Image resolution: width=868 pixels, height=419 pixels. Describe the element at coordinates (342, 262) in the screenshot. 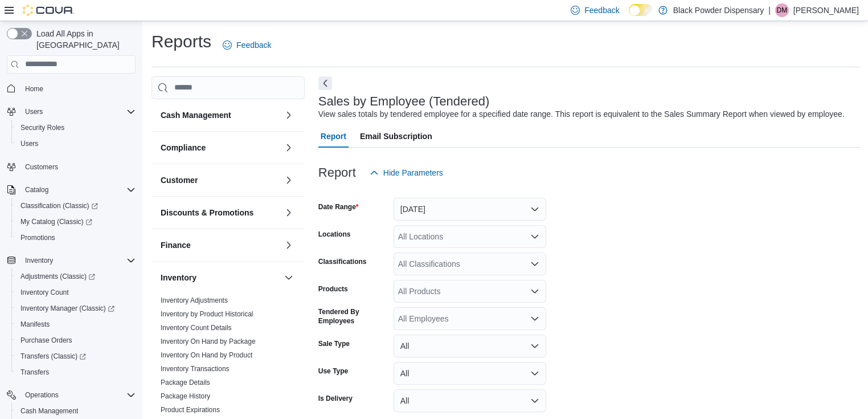

I see `label: Classifications` at that location.